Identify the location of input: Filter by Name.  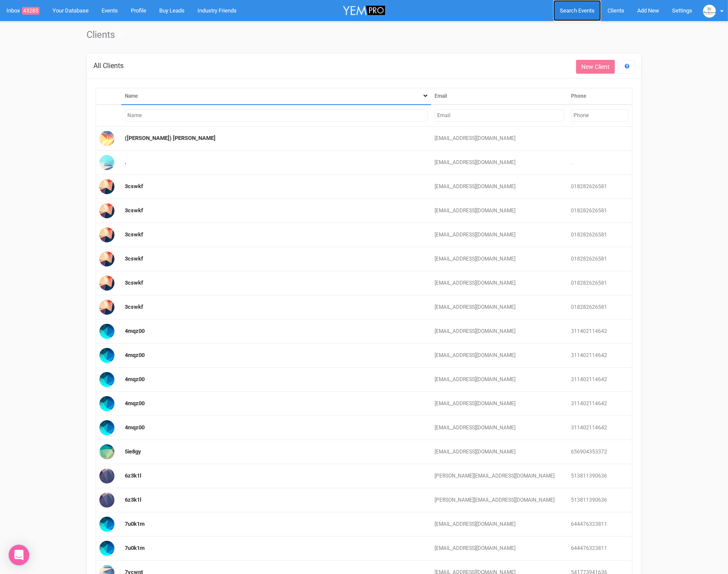
(276, 116).